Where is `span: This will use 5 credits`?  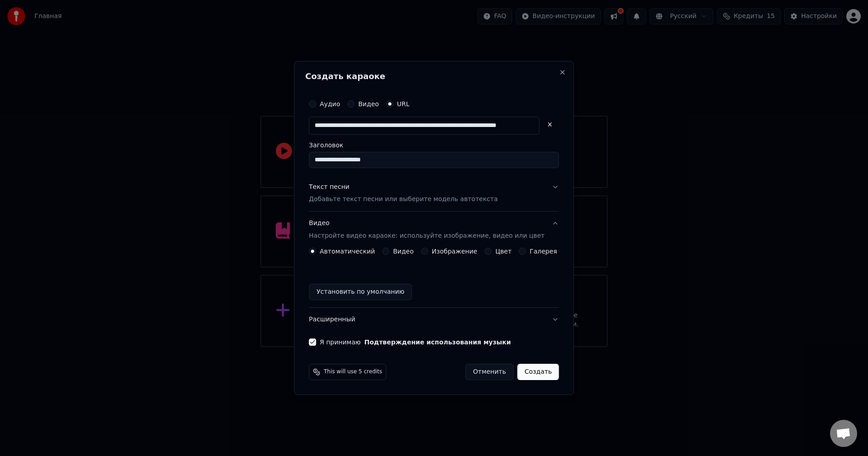 span: This will use 5 credits is located at coordinates (353, 372).